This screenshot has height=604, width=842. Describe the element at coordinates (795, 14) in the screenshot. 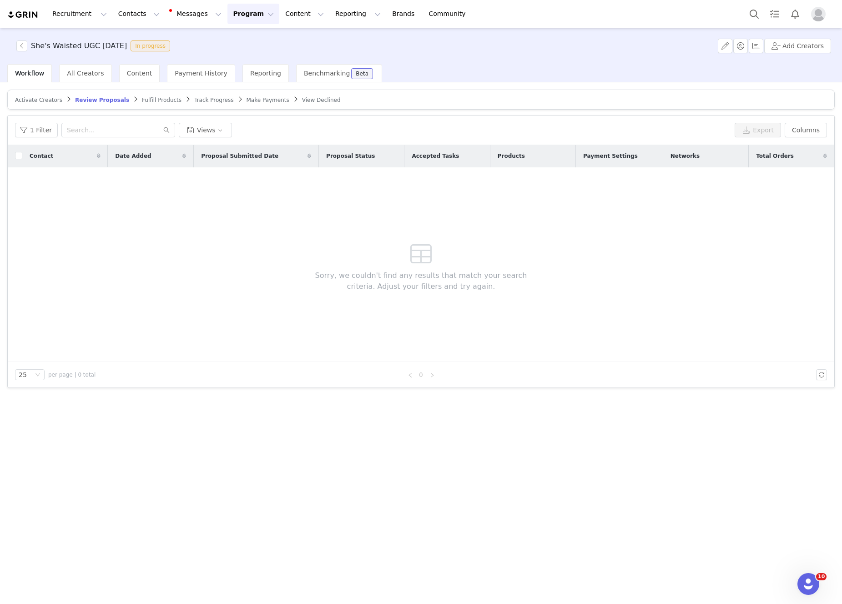

I see `button: Notifications` at that location.